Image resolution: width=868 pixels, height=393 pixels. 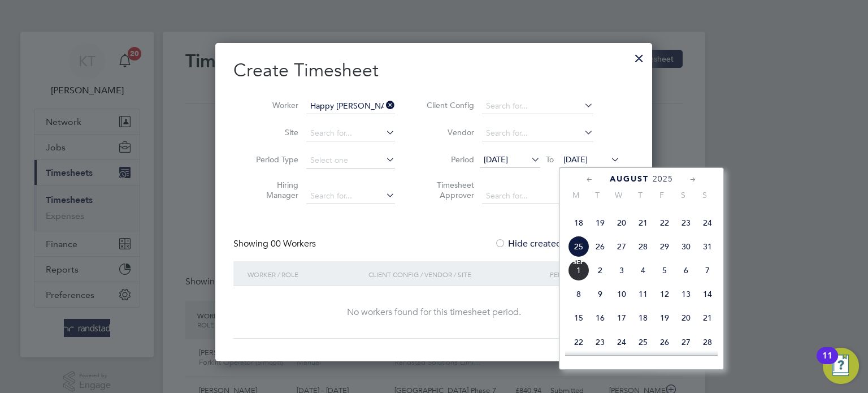 What do you see at coordinates (622, 270) in the screenshot?
I see `span: 3` at bounding box center [622, 270].